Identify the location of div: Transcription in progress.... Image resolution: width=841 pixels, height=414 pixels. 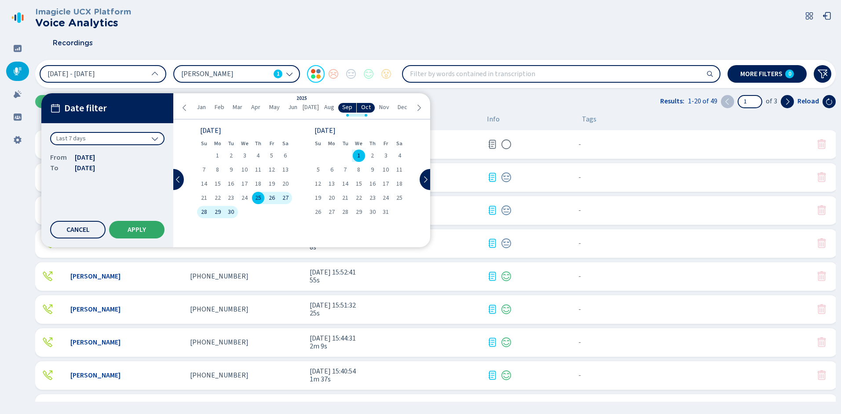
(492, 144).